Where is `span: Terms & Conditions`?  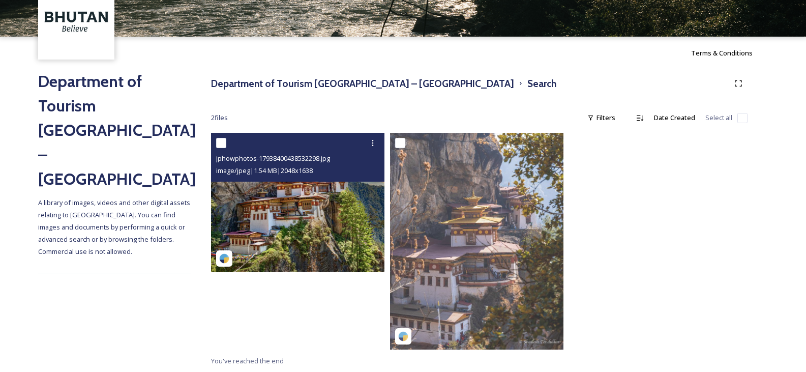
span: Terms & Conditions is located at coordinates (722, 53).